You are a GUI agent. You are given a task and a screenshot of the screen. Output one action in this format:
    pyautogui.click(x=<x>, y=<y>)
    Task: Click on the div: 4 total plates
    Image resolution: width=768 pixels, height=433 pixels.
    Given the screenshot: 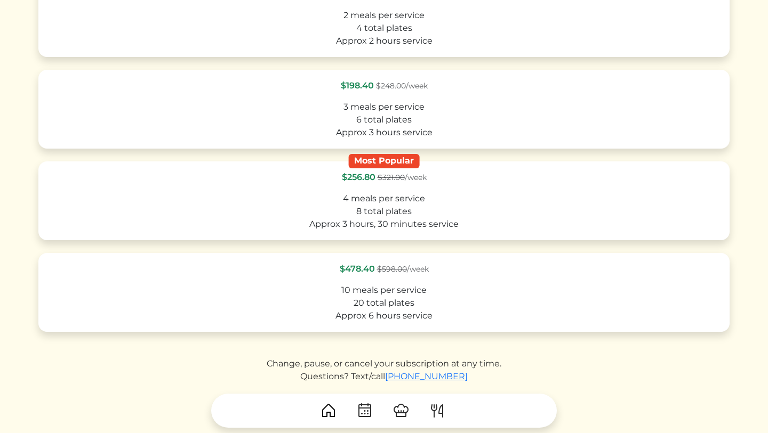 What is the action you would take?
    pyautogui.click(x=384, y=28)
    